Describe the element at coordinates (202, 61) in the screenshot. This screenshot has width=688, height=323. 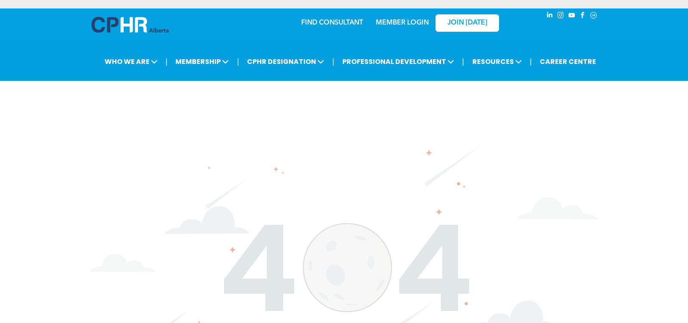
I see `span: MEMBERSHIP` at that location.